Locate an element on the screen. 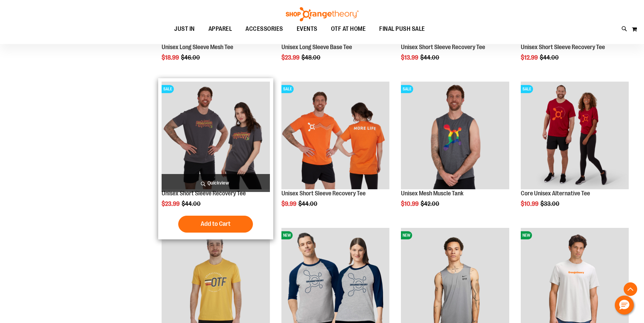  a: Product image for Unisex Mesh Muscle TankSALE is located at coordinates (455, 136).